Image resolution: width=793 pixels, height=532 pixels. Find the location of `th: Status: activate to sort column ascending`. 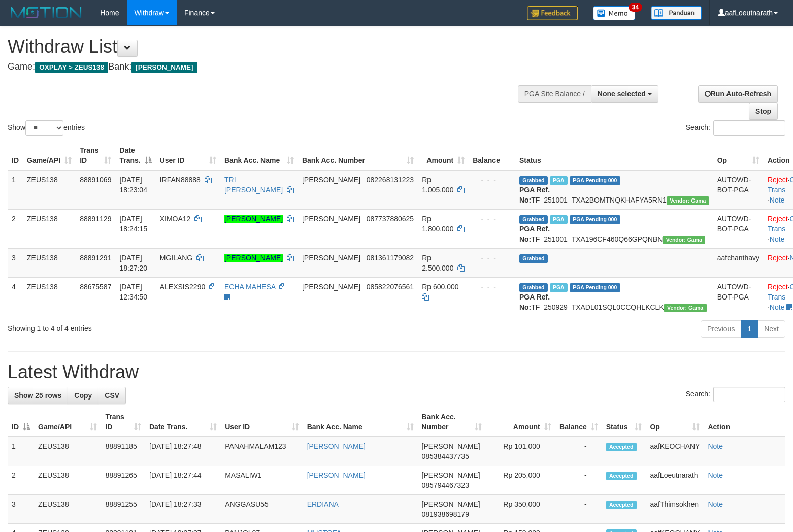

th: Status: activate to sort column ascending is located at coordinates (624, 422).